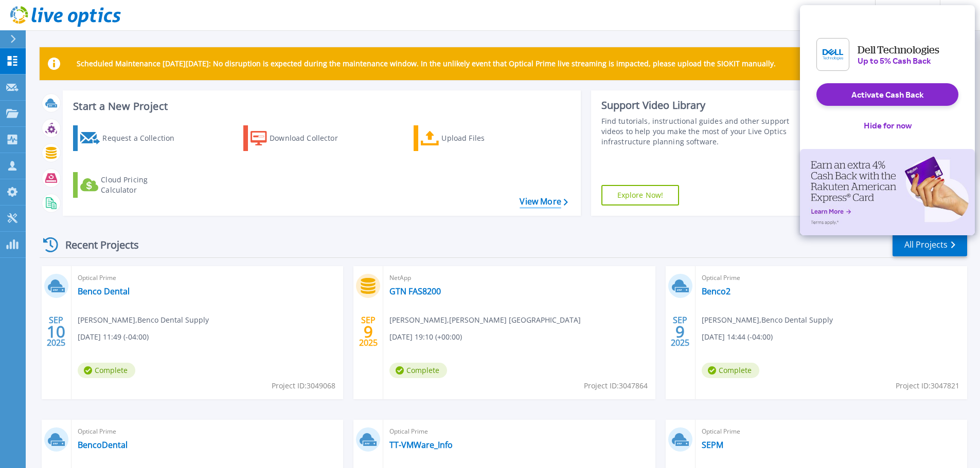  Describe the element at coordinates (519, 278) in the screenshot. I see `span: NetApp` at that location.